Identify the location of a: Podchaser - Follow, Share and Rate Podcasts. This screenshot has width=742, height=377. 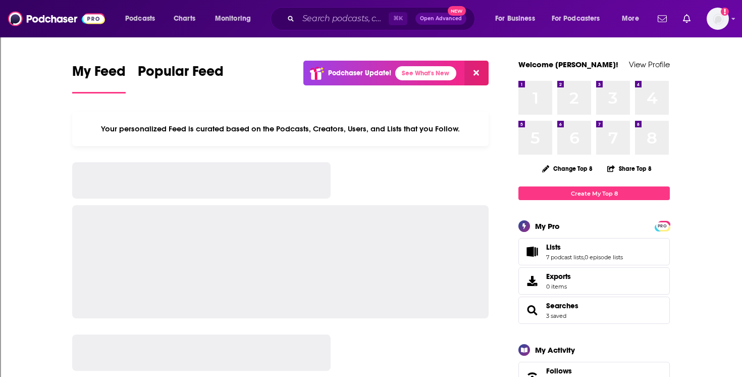
(57, 19).